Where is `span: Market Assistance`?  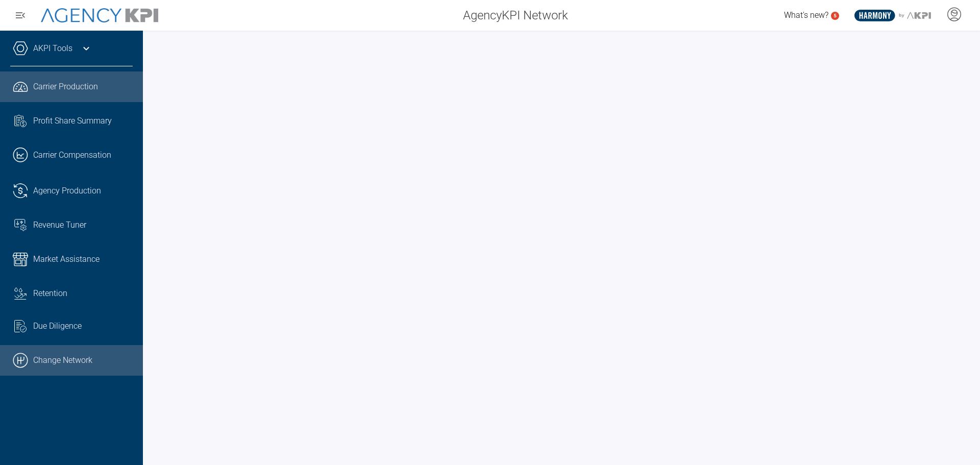 span: Market Assistance is located at coordinates (66, 259).